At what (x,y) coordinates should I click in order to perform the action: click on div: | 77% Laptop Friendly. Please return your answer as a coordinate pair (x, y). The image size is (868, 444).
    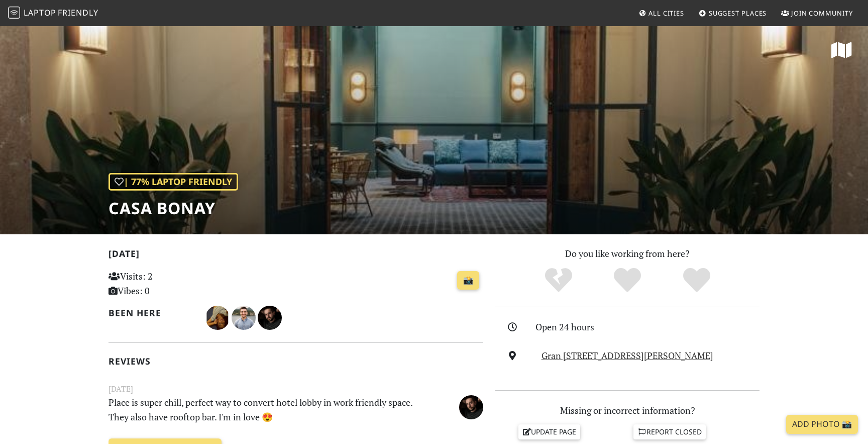
    Looking at the image, I should click on (173, 181).